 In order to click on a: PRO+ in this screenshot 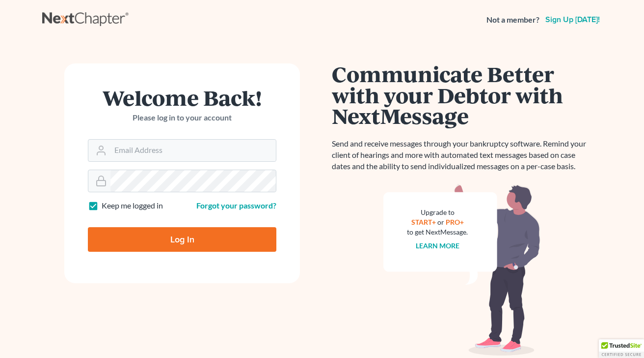, I will do `click(454, 221)`.